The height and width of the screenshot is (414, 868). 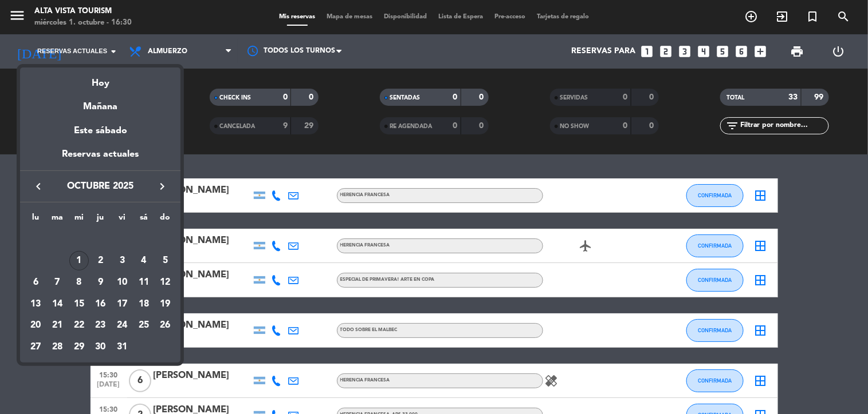 I want to click on div: 24, so click(x=122, y=325).